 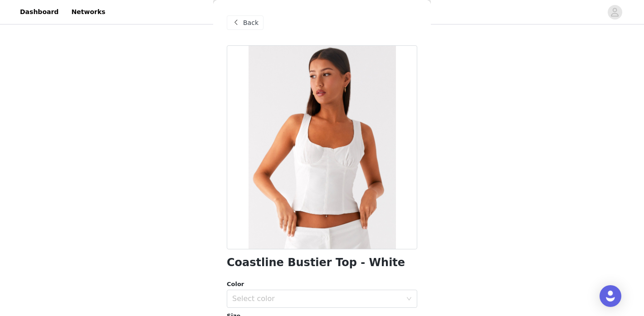 I want to click on a: Dashboard, so click(x=39, y=12).